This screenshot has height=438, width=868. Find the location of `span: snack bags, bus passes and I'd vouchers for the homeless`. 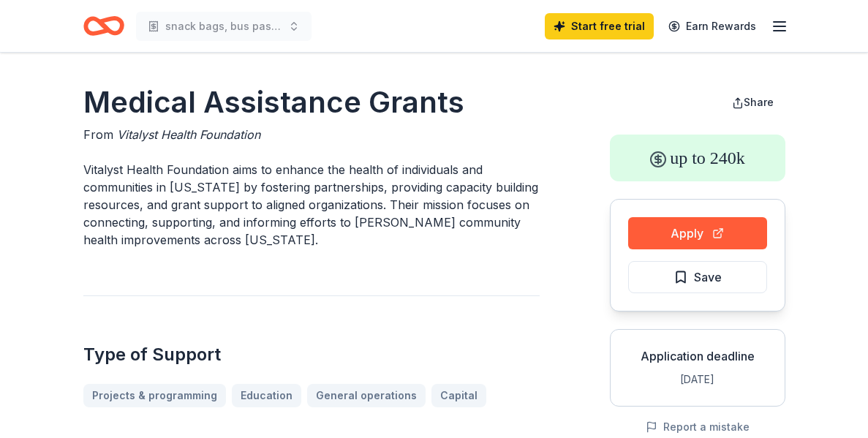

span: snack bags, bus passes and I'd vouchers for the homeless is located at coordinates (224, 26).